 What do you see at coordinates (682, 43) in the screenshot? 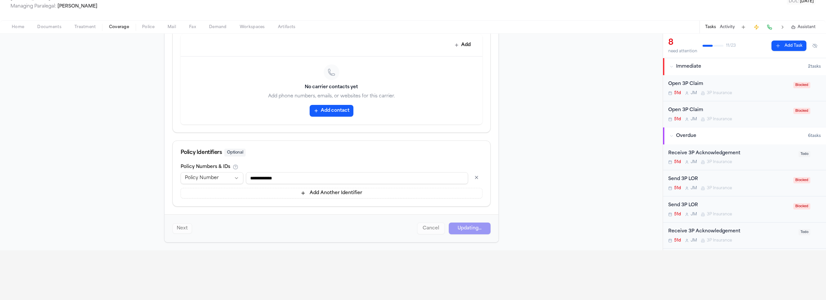
I see `div: 8` at bounding box center [682, 43].